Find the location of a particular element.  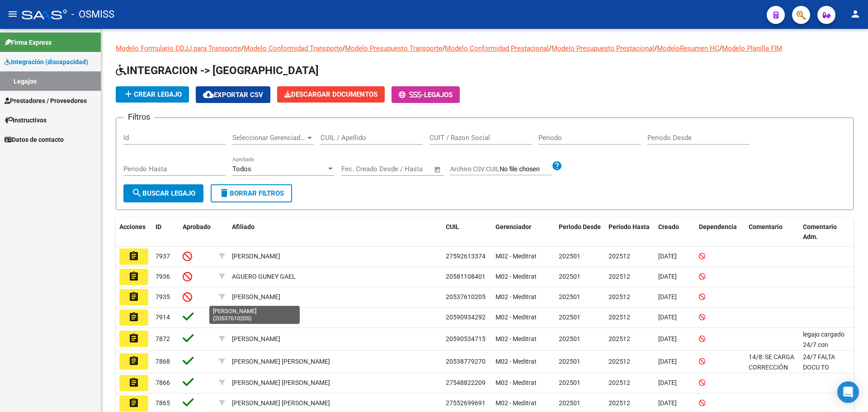

span: 7868 is located at coordinates (163, 361).